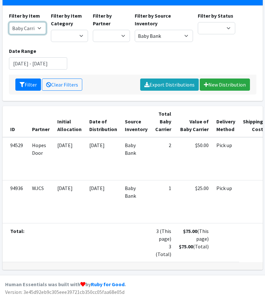 This screenshot has height=299, width=265. What do you see at coordinates (38, 63) in the screenshot?
I see `input: January 1, 2011 - December 31, 2011` at bounding box center [38, 63].